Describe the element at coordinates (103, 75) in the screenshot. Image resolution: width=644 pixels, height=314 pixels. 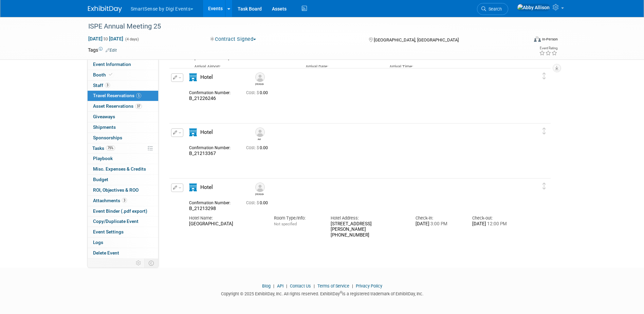
I see `span: Booth` at that location.